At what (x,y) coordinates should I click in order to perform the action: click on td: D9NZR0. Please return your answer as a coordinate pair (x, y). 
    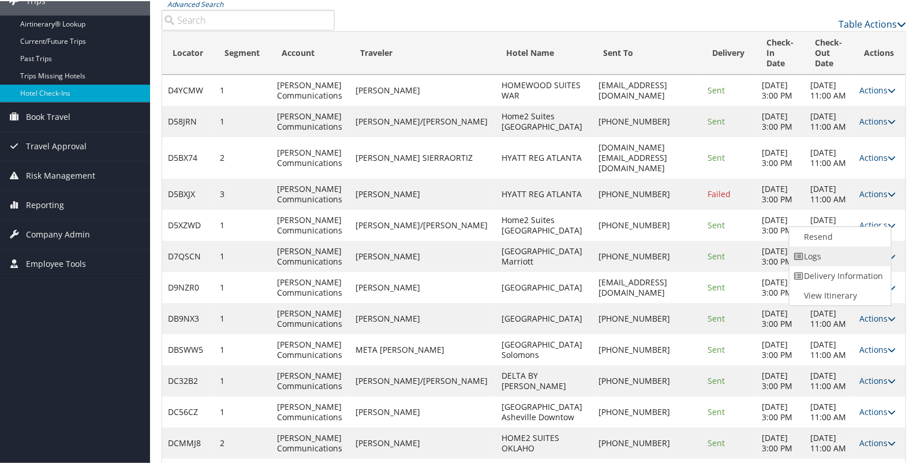
    Looking at the image, I should click on (188, 287).